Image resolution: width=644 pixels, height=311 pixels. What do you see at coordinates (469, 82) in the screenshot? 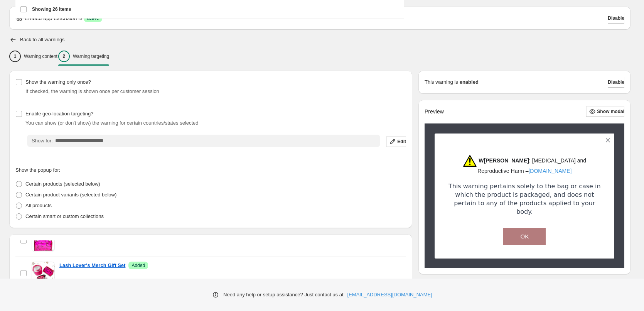
I see `strong: enabled` at bounding box center [469, 82].